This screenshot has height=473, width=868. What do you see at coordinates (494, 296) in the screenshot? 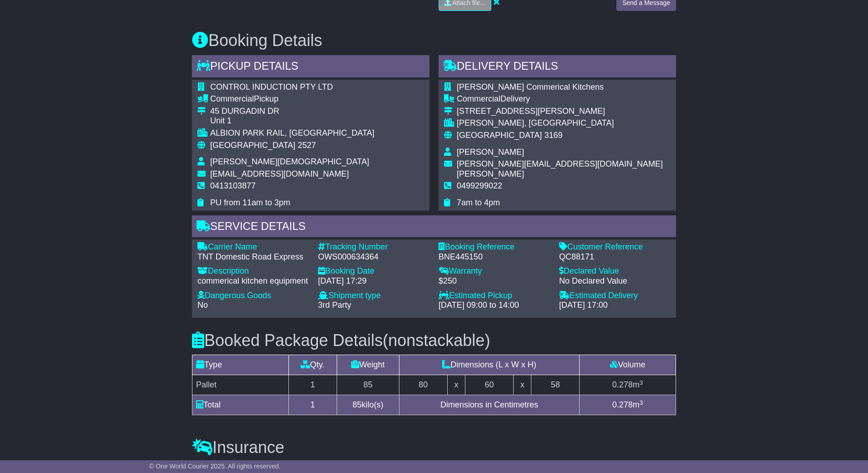
I see `div: Estimated Pickup` at bounding box center [494, 296].